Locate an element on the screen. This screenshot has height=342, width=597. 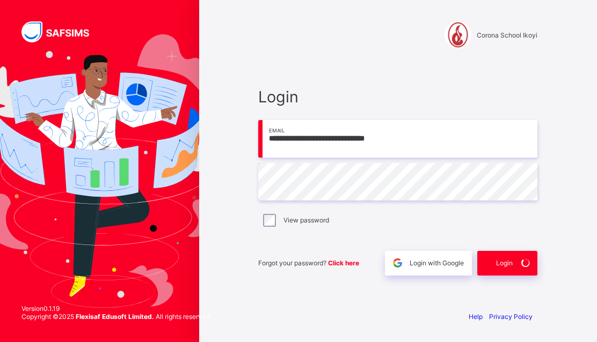
span: Forgot your password? is located at coordinates (308, 263).